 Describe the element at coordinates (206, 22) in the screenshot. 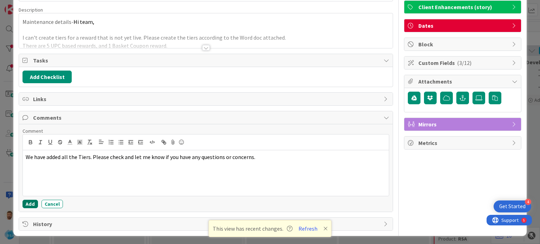

I see `p: Maintenance details-` at that location.